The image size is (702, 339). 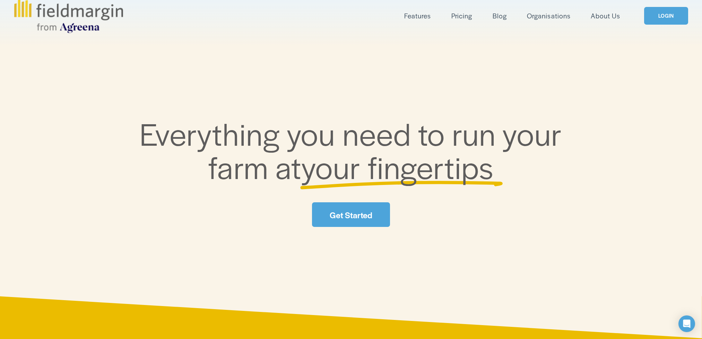 I want to click on span: Features, so click(x=418, y=16).